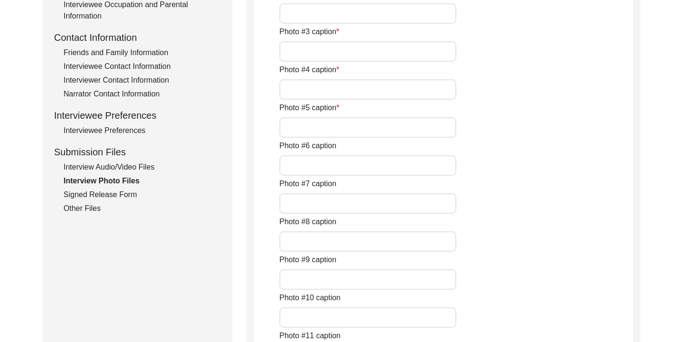 The width and height of the screenshot is (683, 342). Describe the element at coordinates (308, 184) in the screenshot. I see `label: Photo #7 caption` at that location.